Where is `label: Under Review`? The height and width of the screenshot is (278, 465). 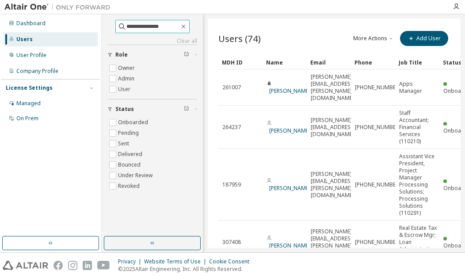
label: Under Review is located at coordinates (136, 175).